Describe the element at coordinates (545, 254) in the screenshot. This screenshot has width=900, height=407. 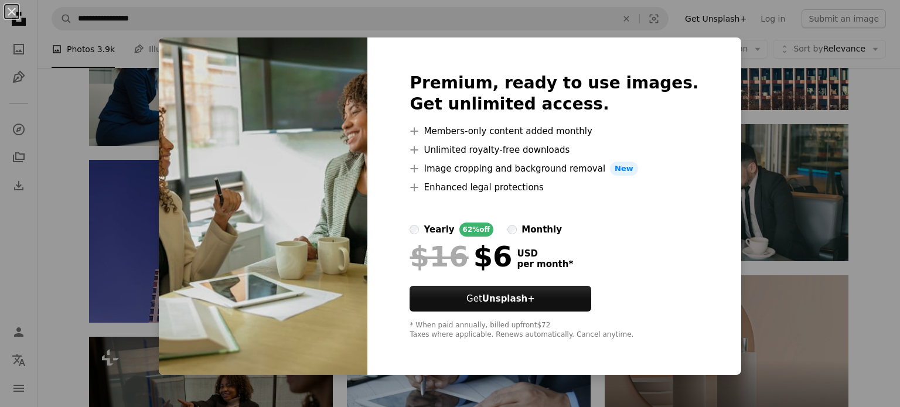
I see `span: USD` at that location.